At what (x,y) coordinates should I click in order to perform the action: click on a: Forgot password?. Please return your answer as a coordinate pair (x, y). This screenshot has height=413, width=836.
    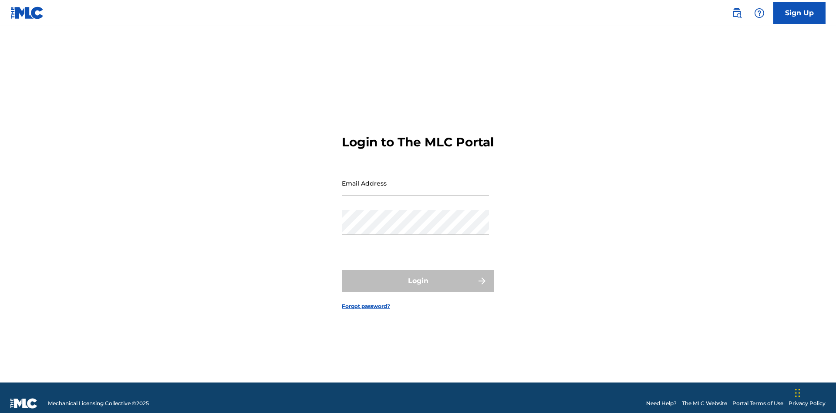
    Looking at the image, I should click on (366, 306).